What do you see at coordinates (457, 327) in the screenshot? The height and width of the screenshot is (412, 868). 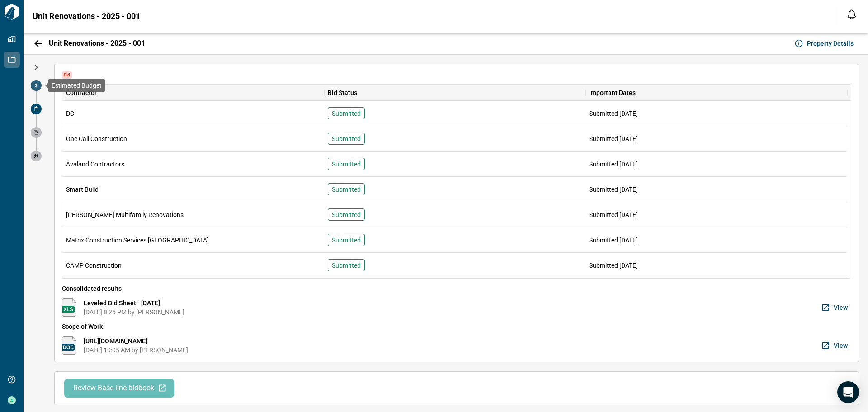 I see `span: Scope of Work` at bounding box center [457, 327].